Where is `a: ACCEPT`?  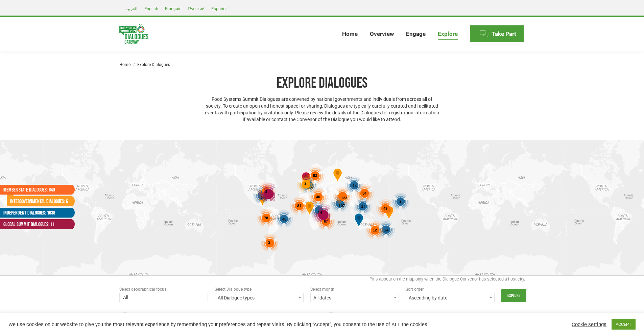 a: ACCEPT is located at coordinates (624, 324).